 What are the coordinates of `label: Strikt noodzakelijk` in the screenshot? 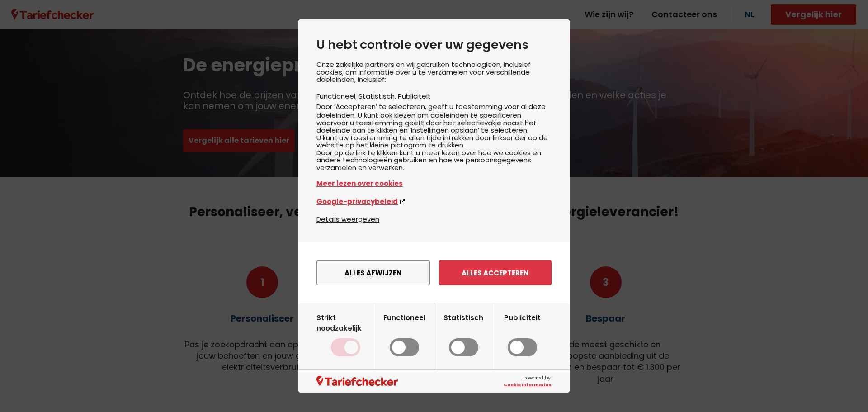 It's located at (345, 334).